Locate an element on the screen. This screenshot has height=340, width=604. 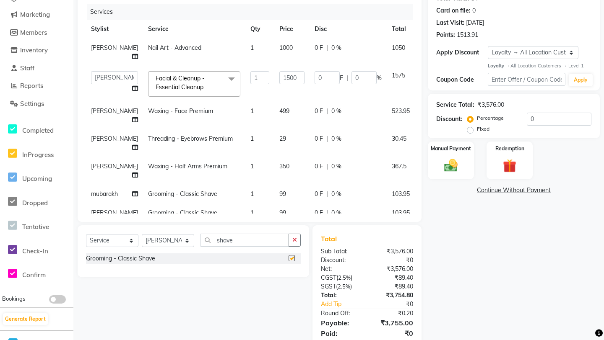
span: 1575 is located at coordinates (398, 75).